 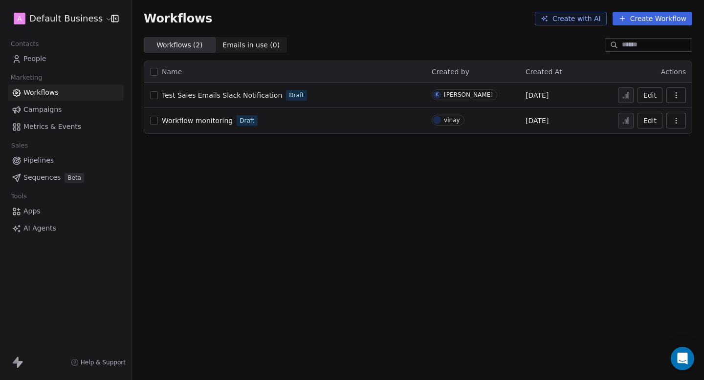 What do you see at coordinates (20, 19) in the screenshot?
I see `span: A` at bounding box center [20, 19].